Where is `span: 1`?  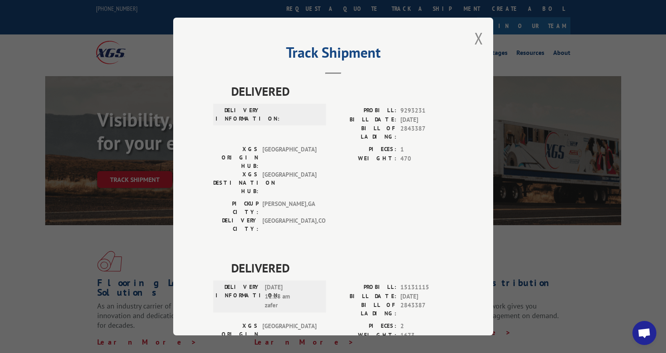 span: 1 is located at coordinates (427, 149).